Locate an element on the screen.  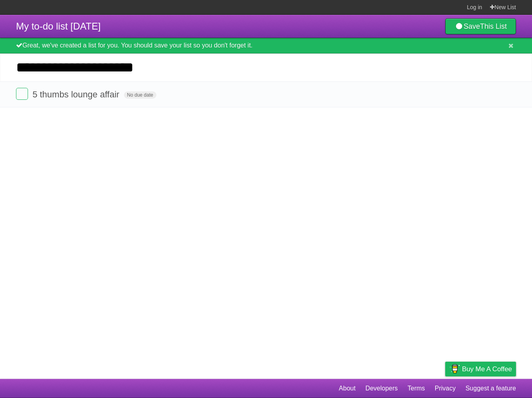
a: About is located at coordinates (347, 388).